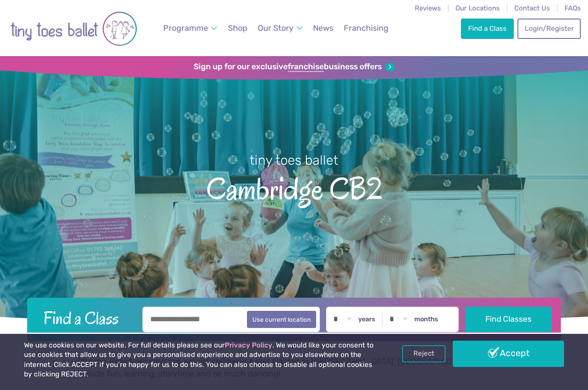 This screenshot has height=390, width=588. Describe the element at coordinates (487, 29) in the screenshot. I see `a: Find a Class` at that location.